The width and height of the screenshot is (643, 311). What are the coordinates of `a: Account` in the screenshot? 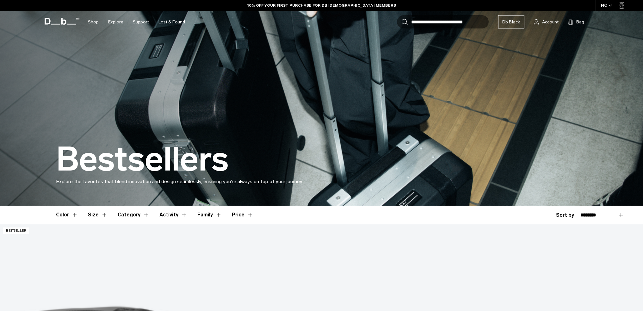 It's located at (546, 22).